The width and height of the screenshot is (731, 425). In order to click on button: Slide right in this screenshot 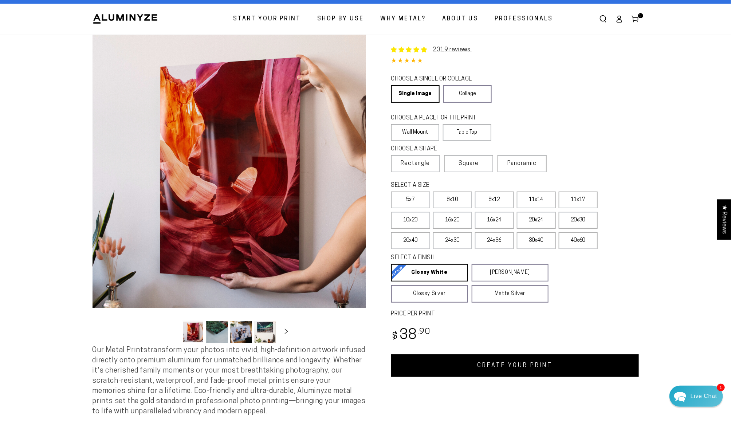, I will do `click(286, 332)`.